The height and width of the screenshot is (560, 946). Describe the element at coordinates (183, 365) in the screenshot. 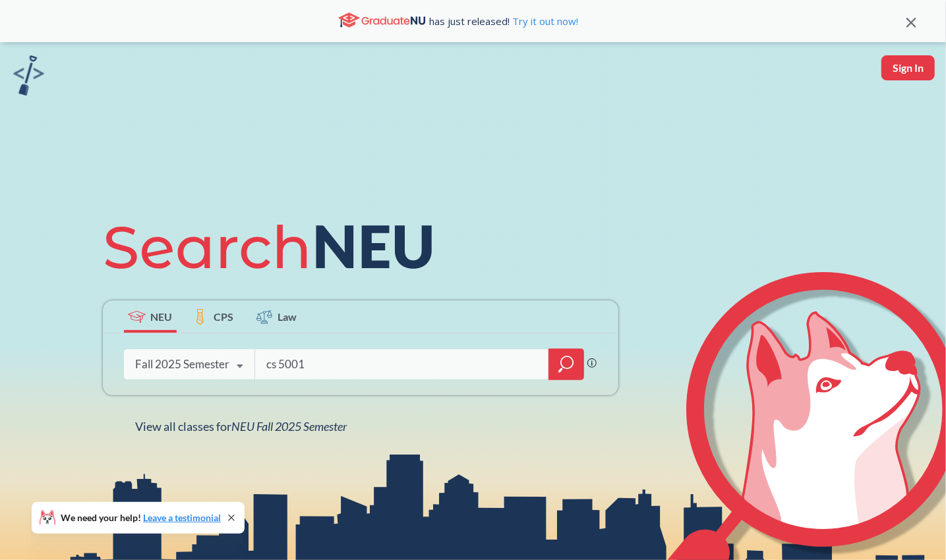

I see `div: Fall 2025 Semester` at that location.